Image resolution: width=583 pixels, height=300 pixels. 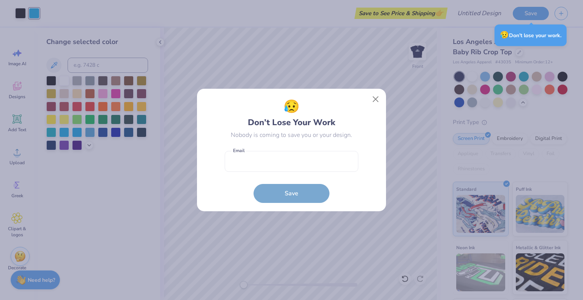 I want to click on div: Don’t Lose Your Work, so click(x=291, y=113).